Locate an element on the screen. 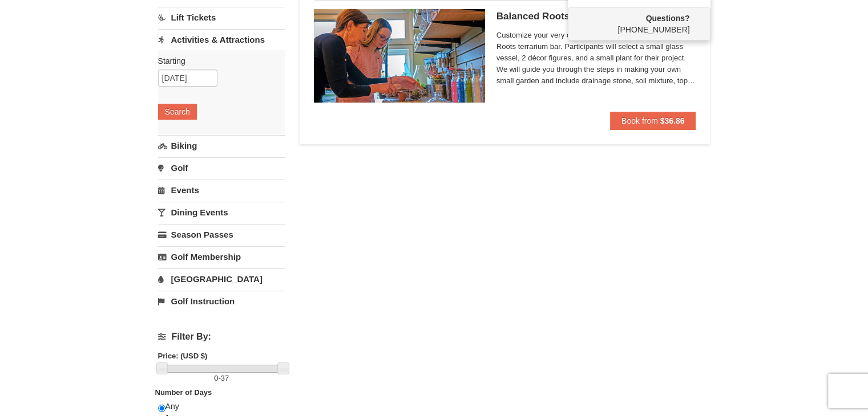 The image size is (868, 416). h4: Filter By: is located at coordinates (222, 337).